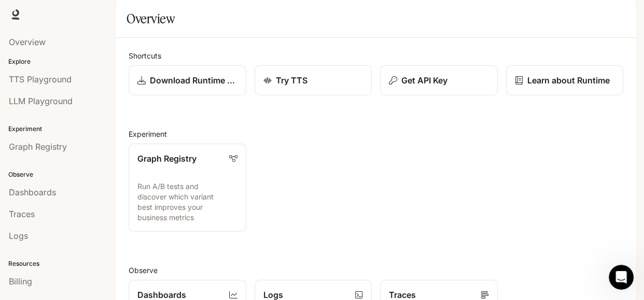  I want to click on a: Learn about Runtime, so click(565, 80).